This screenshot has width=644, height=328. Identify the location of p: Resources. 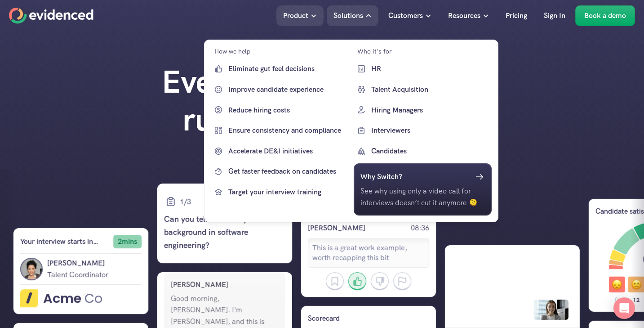
(465, 16).